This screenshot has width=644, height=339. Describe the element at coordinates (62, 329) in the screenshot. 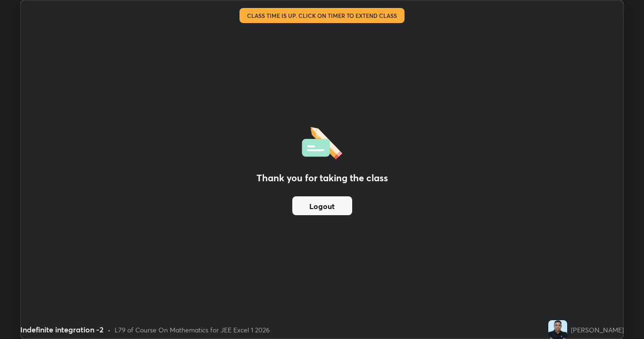

I see `div: Indefinite integration -2` at that location.